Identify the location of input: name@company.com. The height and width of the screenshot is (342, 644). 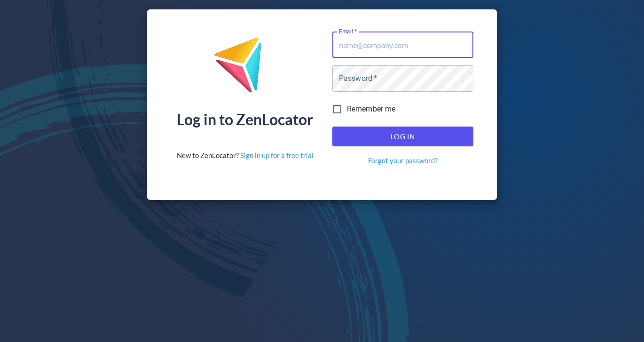
(403, 45).